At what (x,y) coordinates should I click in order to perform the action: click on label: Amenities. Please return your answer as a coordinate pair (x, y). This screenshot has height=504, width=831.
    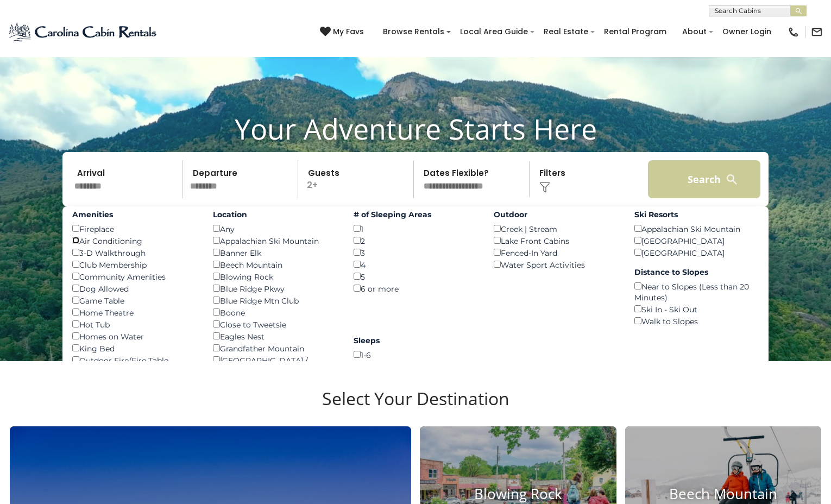
    Looking at the image, I should click on (134, 214).